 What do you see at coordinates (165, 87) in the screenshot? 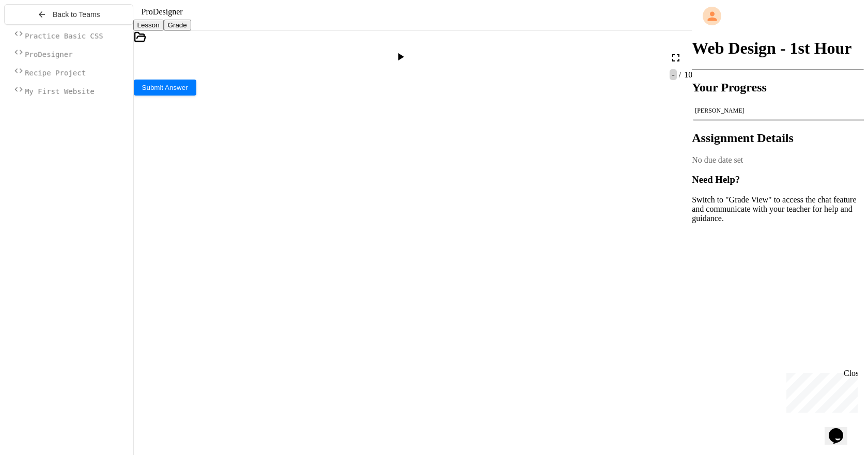
I see `button: Submit Answer` at bounding box center [165, 87].